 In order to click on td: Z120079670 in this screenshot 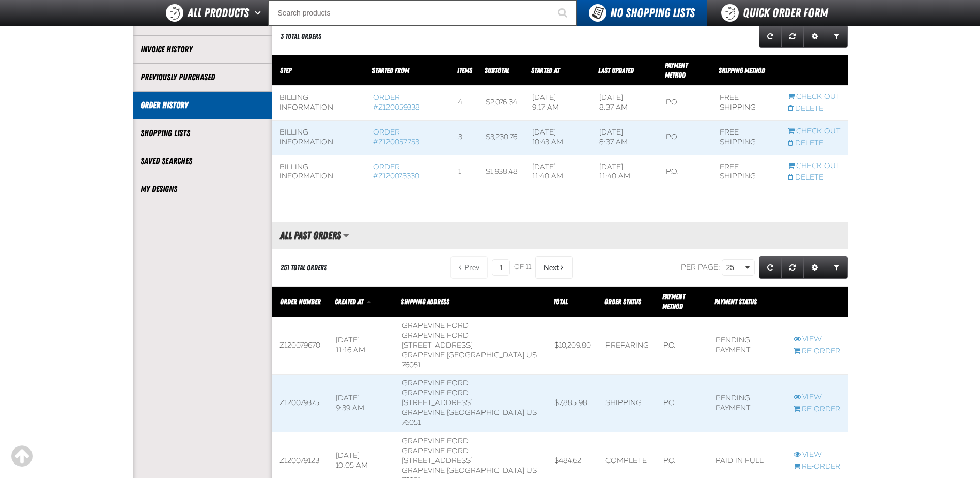, I will do `click(300, 345)`.